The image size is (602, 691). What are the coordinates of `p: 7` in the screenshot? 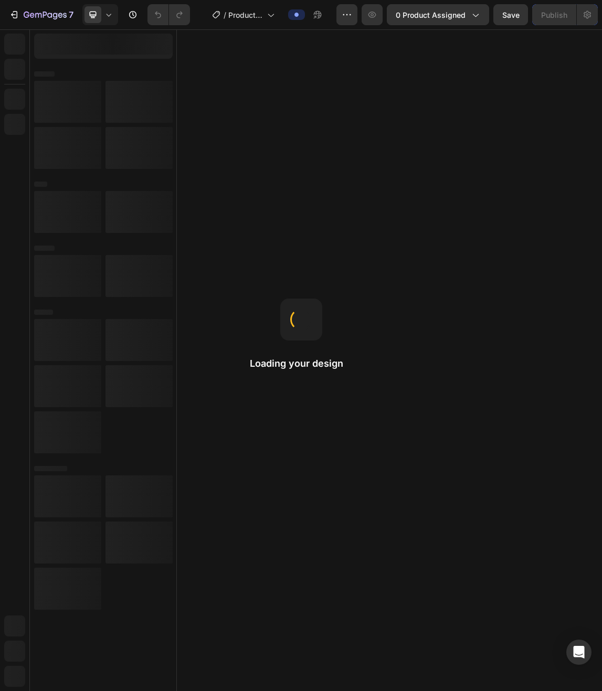 It's located at (71, 15).